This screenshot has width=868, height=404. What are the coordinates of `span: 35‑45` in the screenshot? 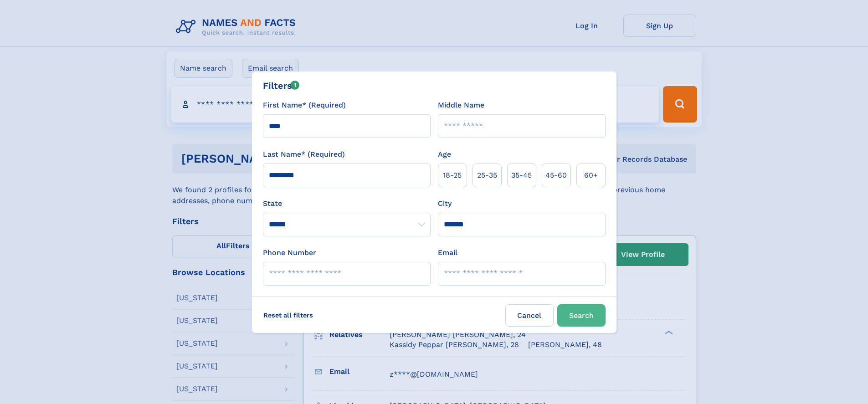 It's located at (521, 176).